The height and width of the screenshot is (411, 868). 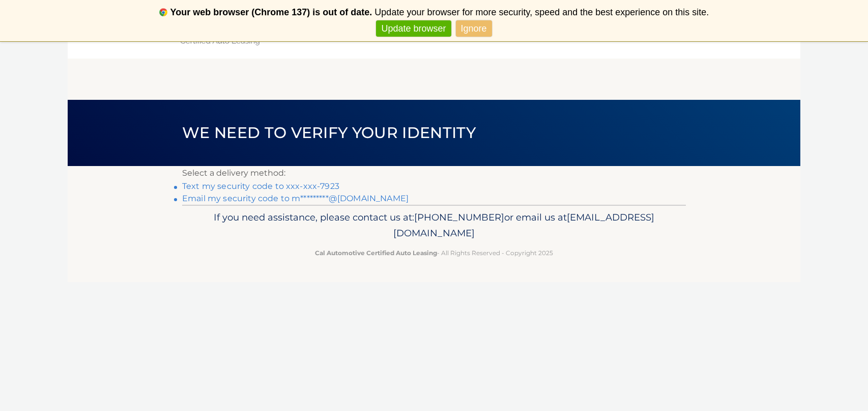 What do you see at coordinates (434, 226) in the screenshot?
I see `p: If you need assistance, please contact us at: or email us at` at bounding box center [434, 226].